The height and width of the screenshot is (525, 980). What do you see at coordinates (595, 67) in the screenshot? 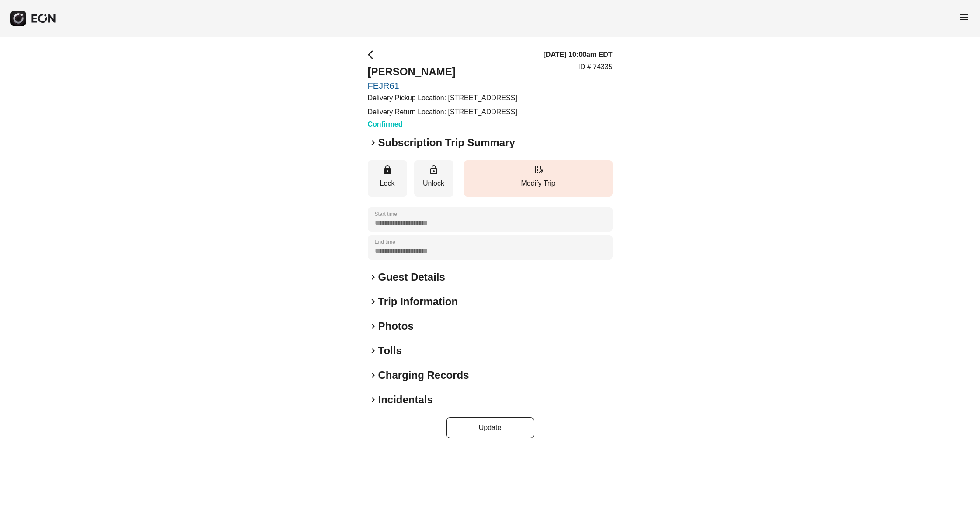
I see `p: ID # 74335` at bounding box center [595, 67].